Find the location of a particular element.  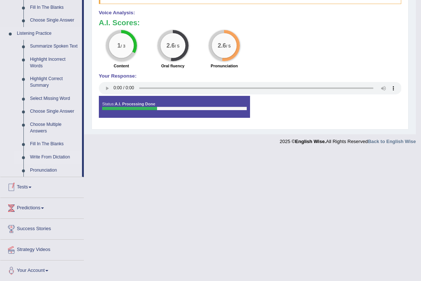

h4: Voice Analysis: is located at coordinates (250, 13).